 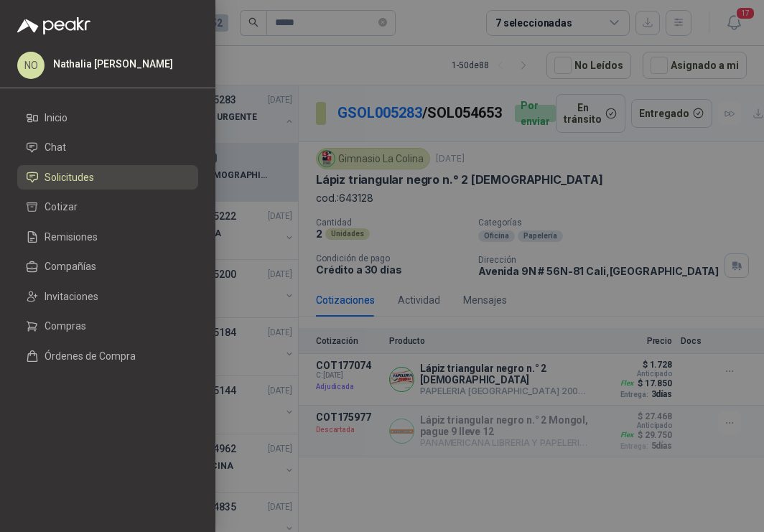 I want to click on span: Órdenes de Compra, so click(x=90, y=356).